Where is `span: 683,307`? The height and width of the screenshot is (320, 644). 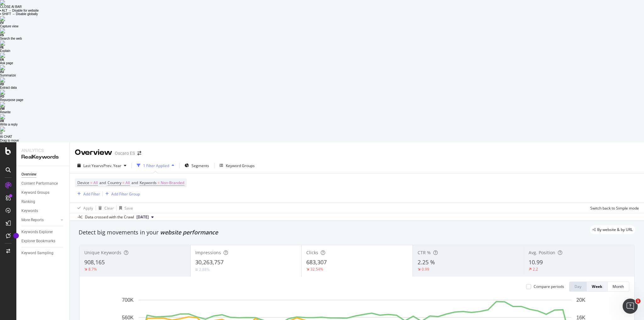 span: 683,307 is located at coordinates (316, 262).